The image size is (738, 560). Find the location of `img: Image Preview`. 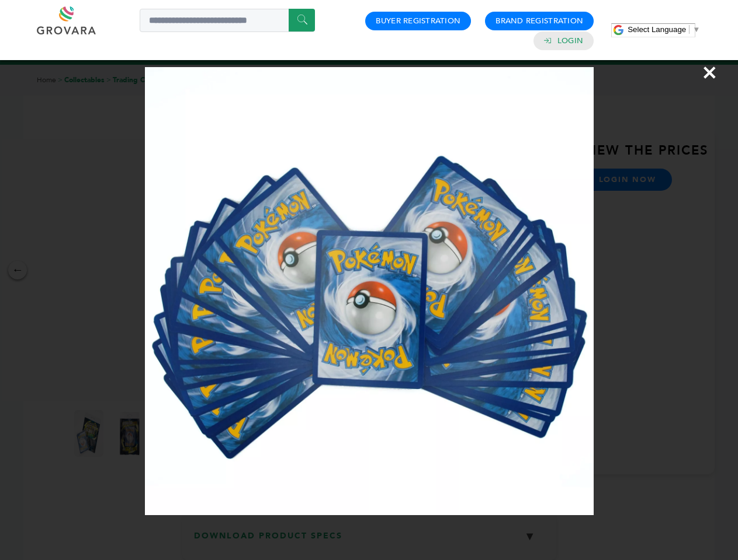

img: Image Preview is located at coordinates (369, 291).